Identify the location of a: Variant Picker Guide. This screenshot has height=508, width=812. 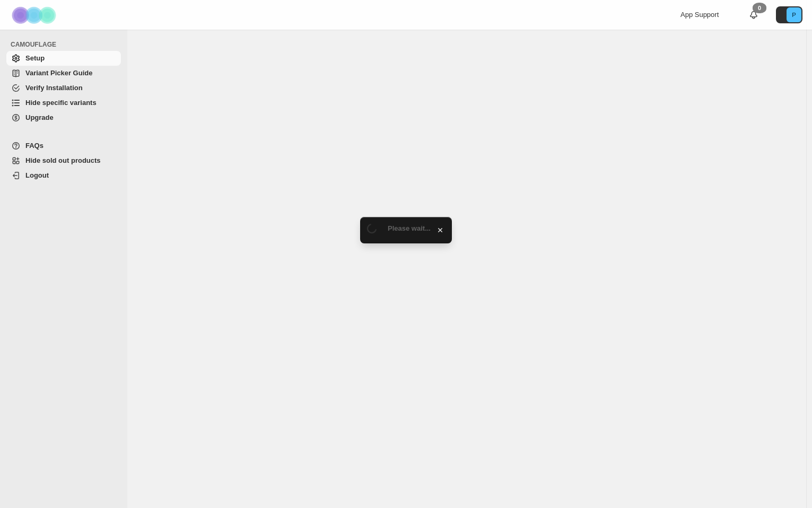
(64, 73).